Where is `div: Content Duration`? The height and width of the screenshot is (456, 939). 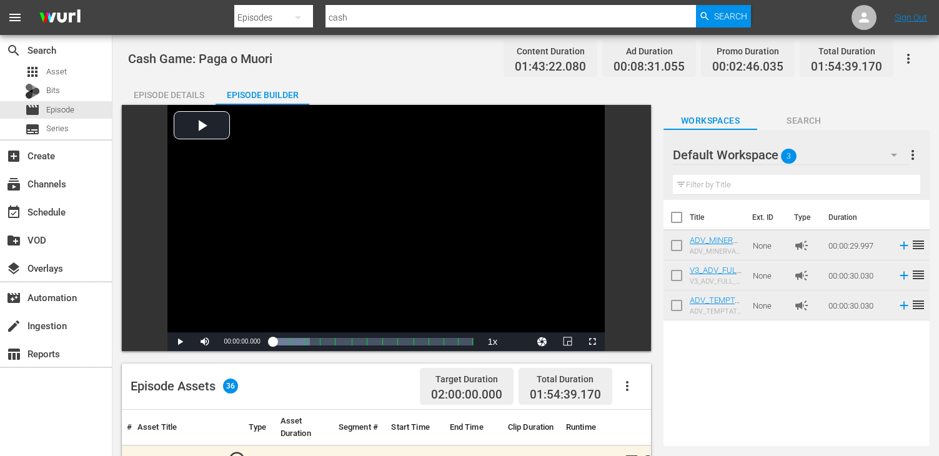
div: Content Duration is located at coordinates (550, 51).